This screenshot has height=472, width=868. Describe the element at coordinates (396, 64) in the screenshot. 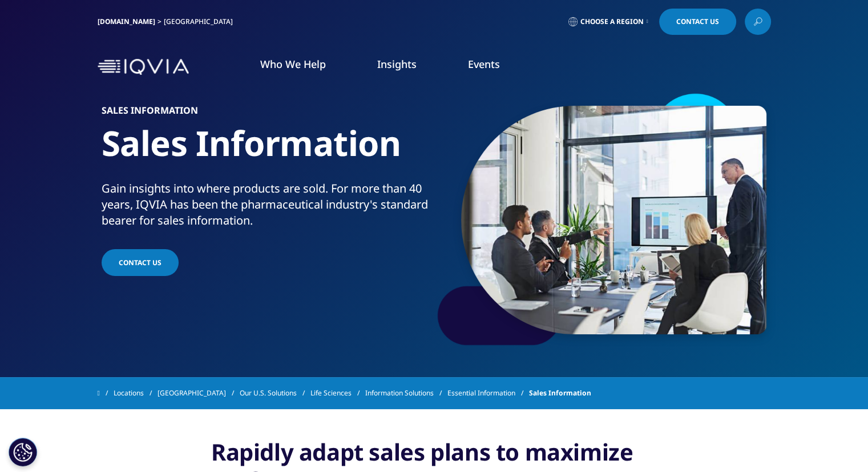

I see `a: Insights` at that location.